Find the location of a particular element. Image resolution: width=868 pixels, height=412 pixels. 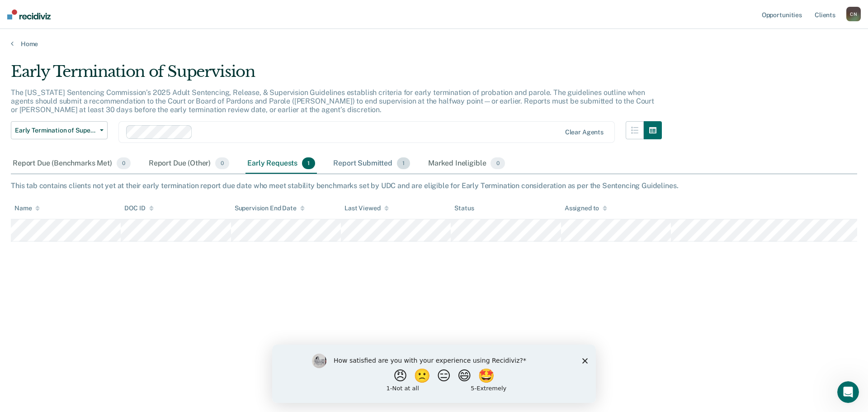

div: How satisfied are you with your experience using Recidiviz? is located at coordinates (166, 16).